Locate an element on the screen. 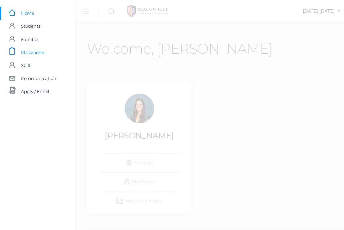  span: Classrooms is located at coordinates (33, 52).